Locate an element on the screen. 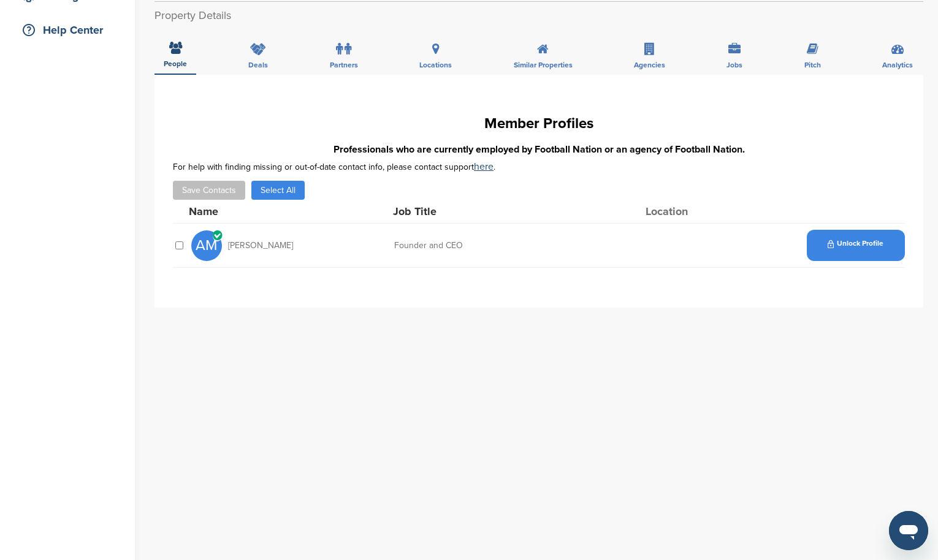  span: AM is located at coordinates (206, 246).